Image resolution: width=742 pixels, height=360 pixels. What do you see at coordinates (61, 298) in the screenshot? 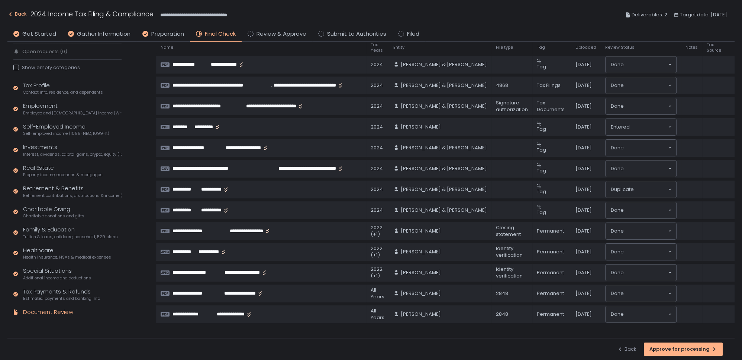
I see `span: Estimated payments and banking info` at bounding box center [61, 298].